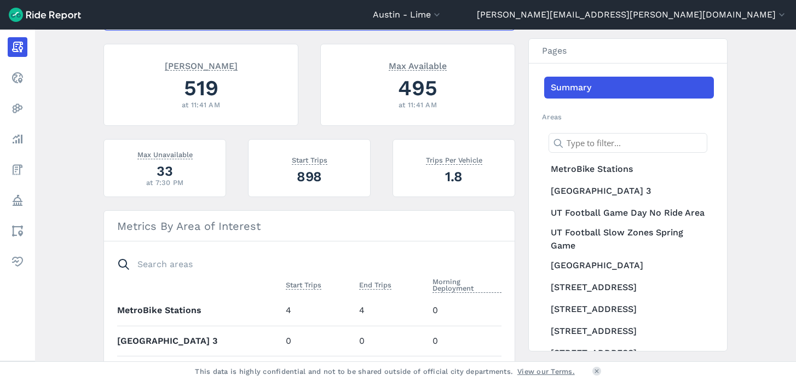 The width and height of the screenshot is (796, 381). Describe the element at coordinates (18, 139) in the screenshot. I see `a: Analyze` at that location.